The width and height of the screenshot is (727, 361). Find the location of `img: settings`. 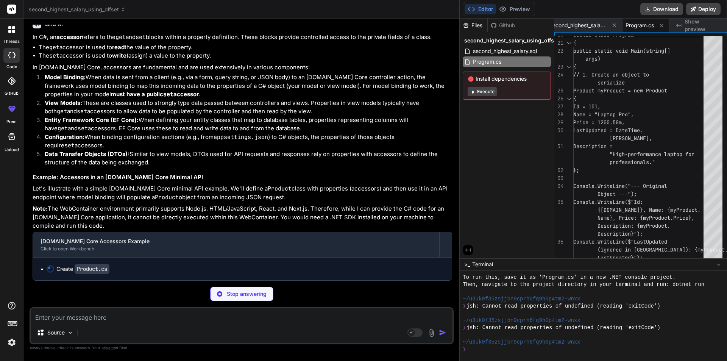

img: settings is located at coordinates (12, 343).